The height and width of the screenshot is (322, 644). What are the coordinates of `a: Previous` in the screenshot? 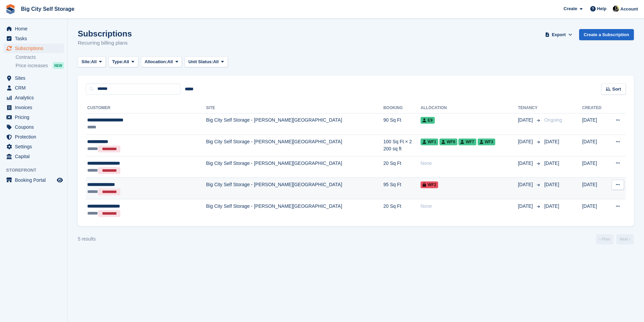 It's located at (604, 239).